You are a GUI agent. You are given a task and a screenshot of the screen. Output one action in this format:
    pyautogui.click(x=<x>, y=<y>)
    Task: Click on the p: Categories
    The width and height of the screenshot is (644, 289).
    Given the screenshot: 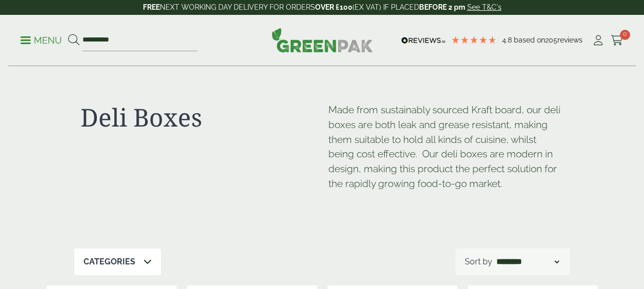 What is the action you would take?
    pyautogui.click(x=109, y=262)
    